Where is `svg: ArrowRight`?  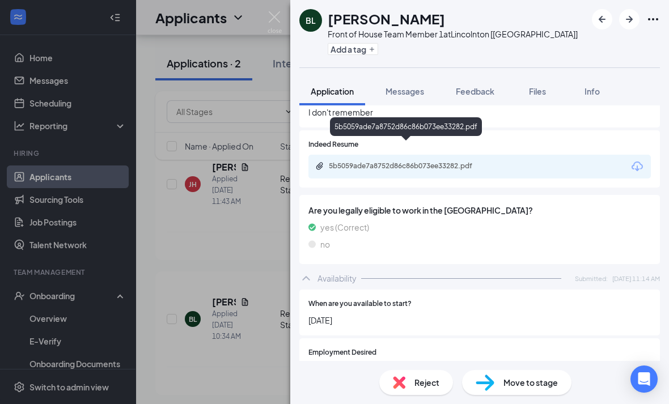 svg: ArrowRight is located at coordinates (629, 19).